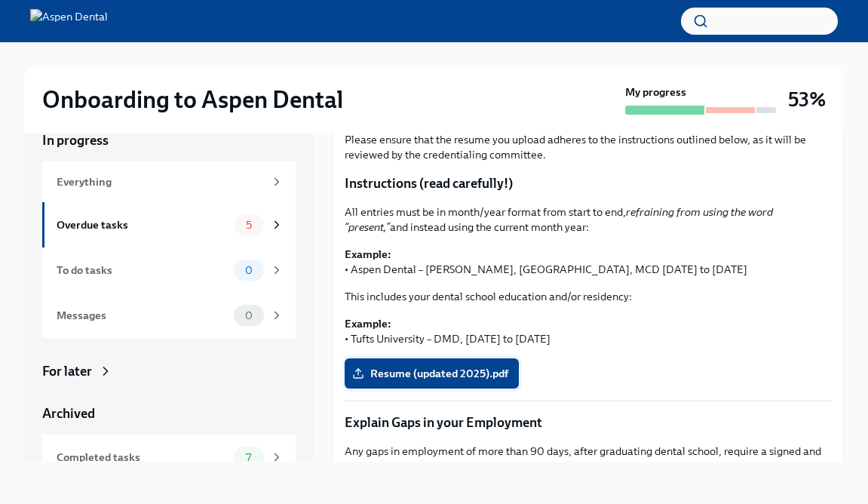 The image size is (868, 504). What do you see at coordinates (588, 184) in the screenshot?
I see `p: Instructions (read carefully!)` at bounding box center [588, 184].